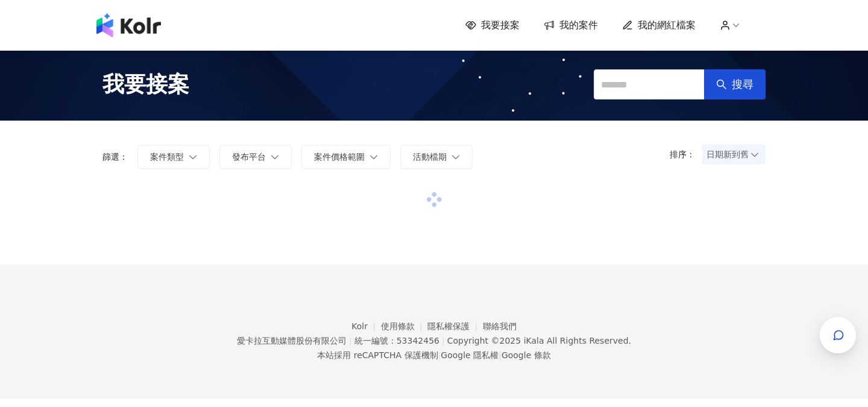 Image resolution: width=868 pixels, height=407 pixels. I want to click on a: 聯絡我們, so click(500, 326).